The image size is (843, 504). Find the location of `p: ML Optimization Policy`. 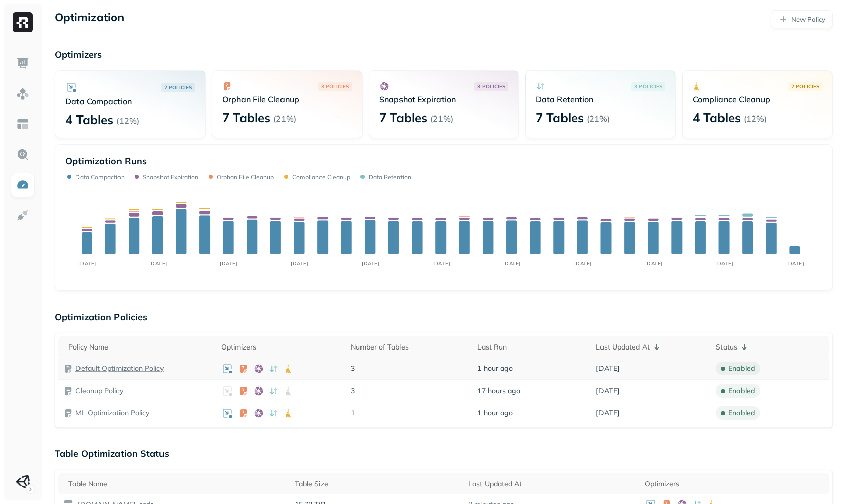

p: ML Optimization Policy is located at coordinates (112, 413).